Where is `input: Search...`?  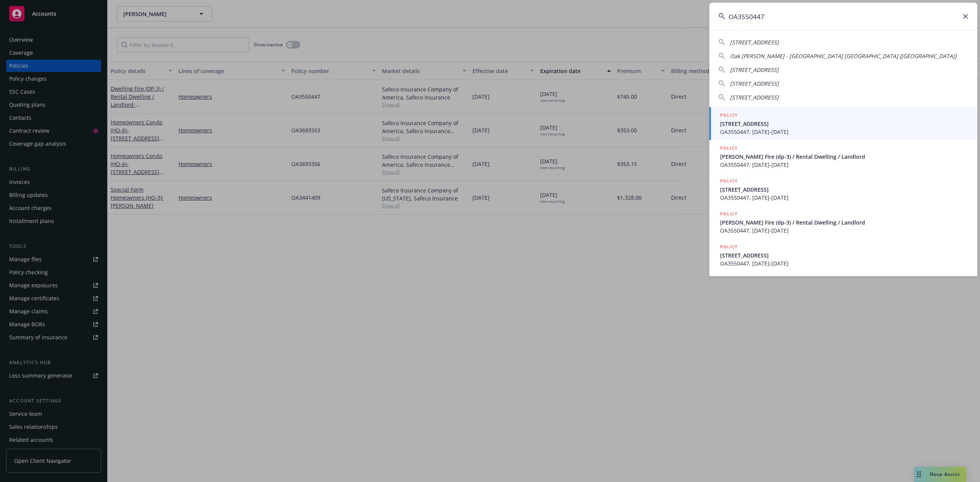
input: Search... is located at coordinates (843, 16).